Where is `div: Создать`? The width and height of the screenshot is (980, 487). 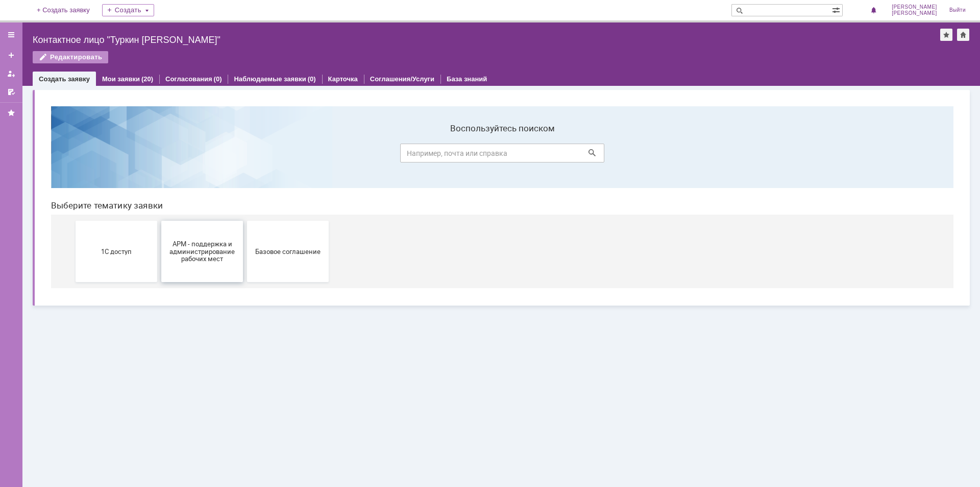
div: Создать is located at coordinates (128, 10).